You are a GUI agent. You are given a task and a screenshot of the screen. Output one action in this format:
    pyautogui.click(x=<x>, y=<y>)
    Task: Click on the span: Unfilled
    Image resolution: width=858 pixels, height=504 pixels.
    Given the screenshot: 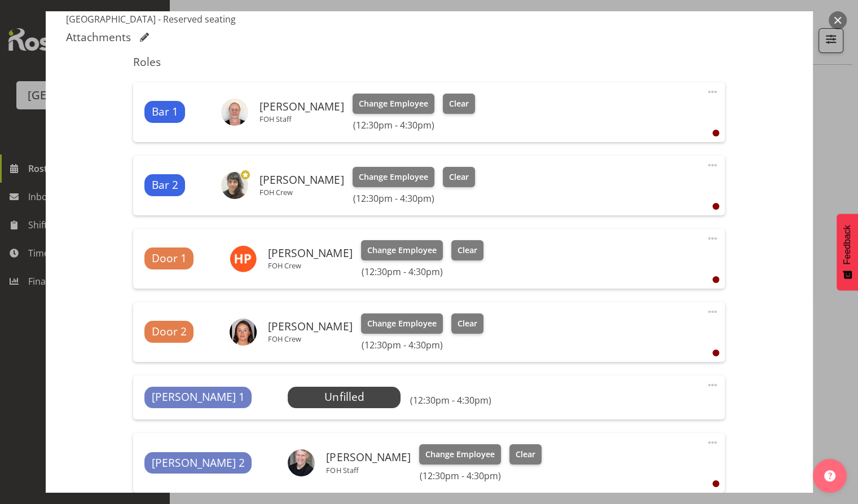 What is the action you would take?
    pyautogui.click(x=344, y=397)
    